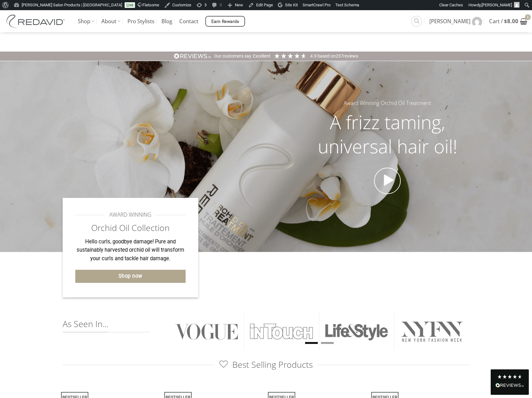 Image resolution: width=532 pixels, height=398 pixels. I want to click on div: Excellent, so click(261, 56).